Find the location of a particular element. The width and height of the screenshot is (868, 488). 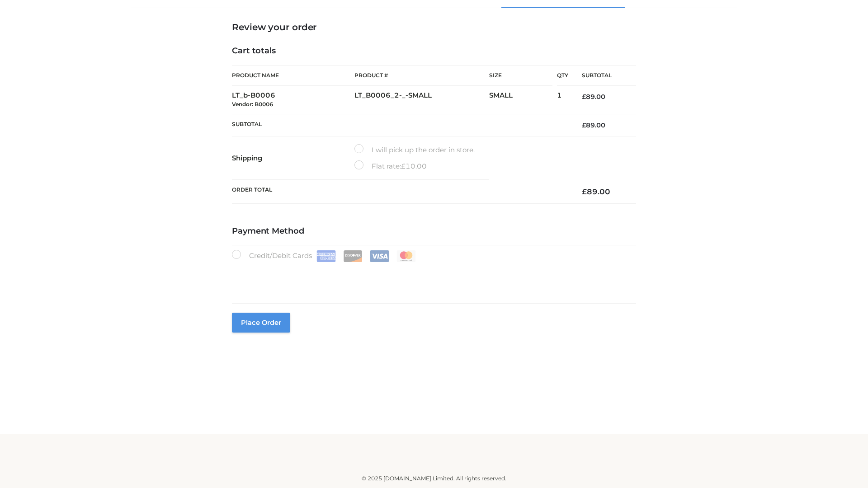

small: Vendor: B0006 is located at coordinates (252, 104).